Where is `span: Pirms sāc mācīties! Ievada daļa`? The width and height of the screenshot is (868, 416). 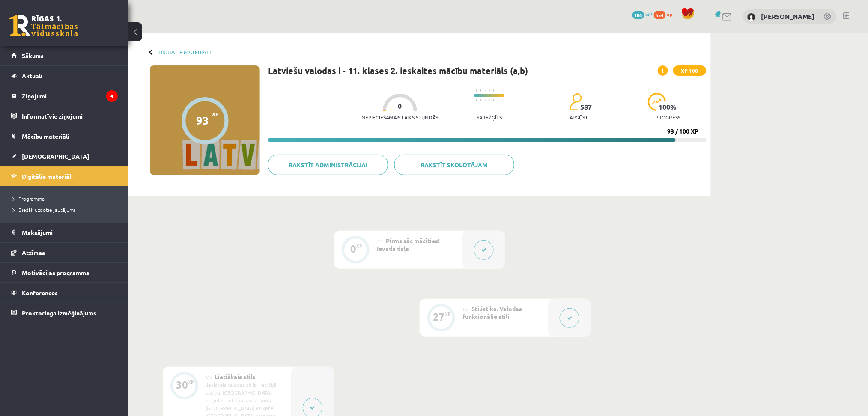 span: Pirms sāc mācīties! Ievada daļa is located at coordinates (409, 245).